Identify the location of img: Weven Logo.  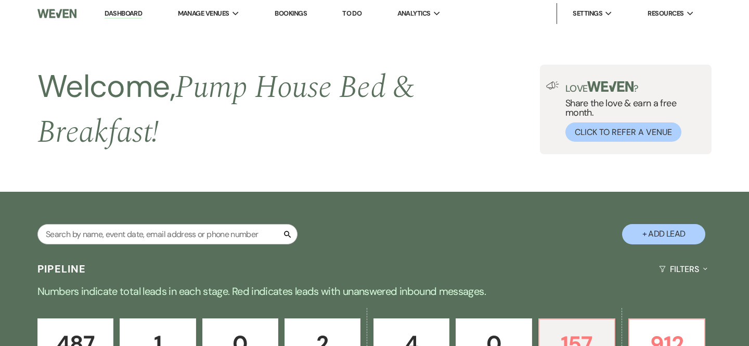
(57, 14).